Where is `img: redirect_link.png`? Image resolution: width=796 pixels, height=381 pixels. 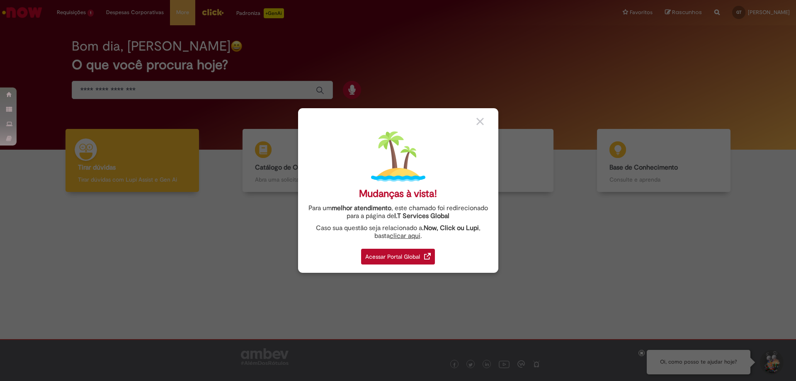 img: redirect_link.png is located at coordinates (428, 256).